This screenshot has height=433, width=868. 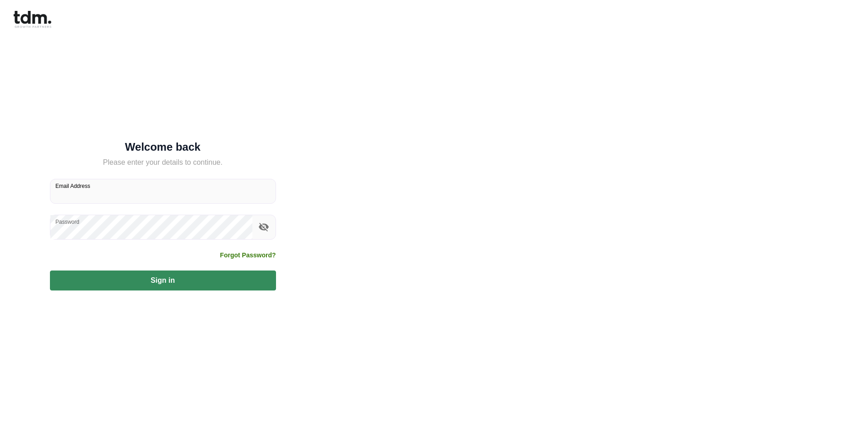 What do you see at coordinates (248, 255) in the screenshot?
I see `a: Forgot Password?` at bounding box center [248, 255].